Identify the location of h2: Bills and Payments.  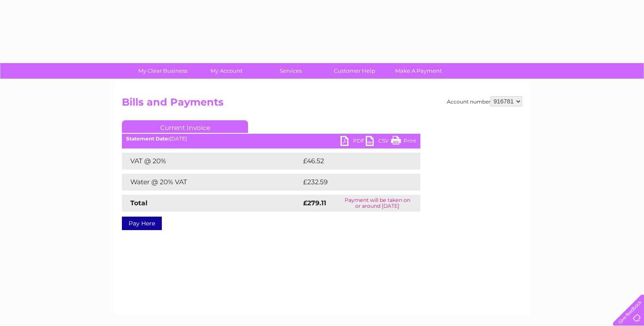
(322, 104).